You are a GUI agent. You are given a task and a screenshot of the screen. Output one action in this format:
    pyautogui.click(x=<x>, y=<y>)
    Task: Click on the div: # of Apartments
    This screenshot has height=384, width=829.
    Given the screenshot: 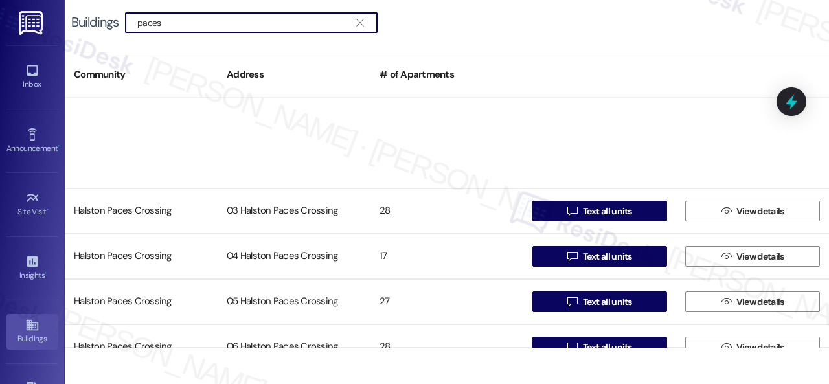 What is the action you would take?
    pyautogui.click(x=447, y=74)
    